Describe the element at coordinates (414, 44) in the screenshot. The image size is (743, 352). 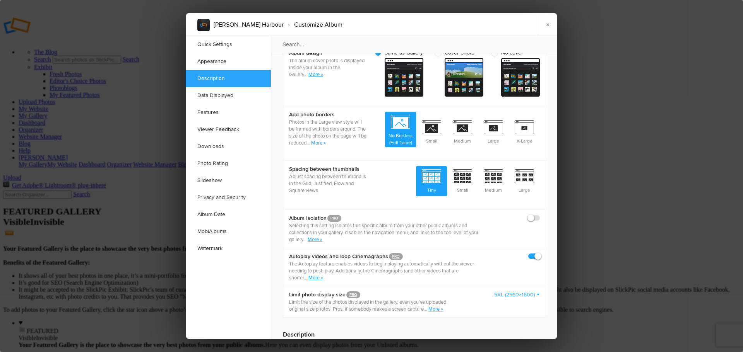
I see `input: Search...` at that location.